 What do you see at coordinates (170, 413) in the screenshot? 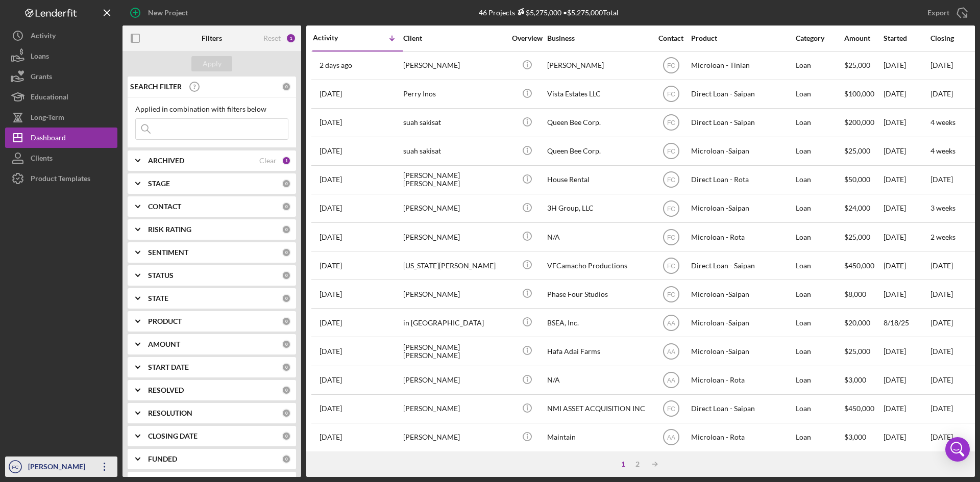
I see `b: RESOLUTION` at bounding box center [170, 413].